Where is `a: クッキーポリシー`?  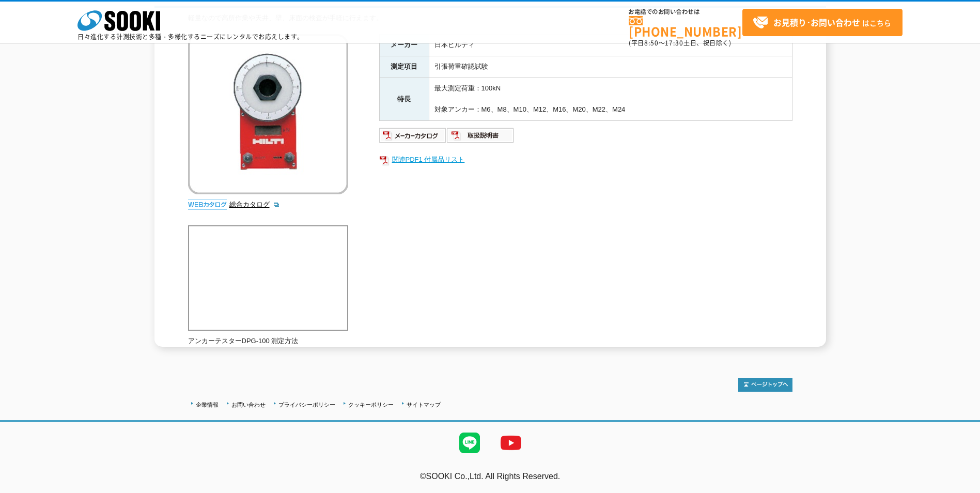 a: クッキーポリシー is located at coordinates (371, 405).